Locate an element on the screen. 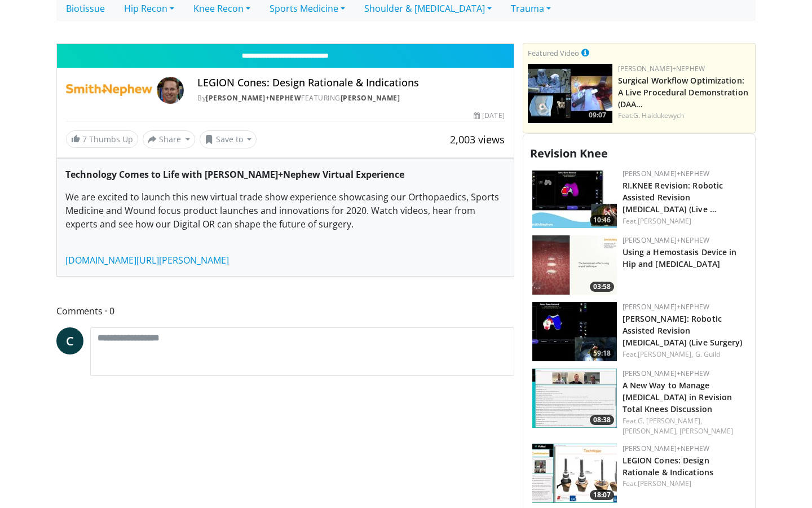 This screenshot has width=812, height=508. span: 59:18 is located at coordinates (602, 353).